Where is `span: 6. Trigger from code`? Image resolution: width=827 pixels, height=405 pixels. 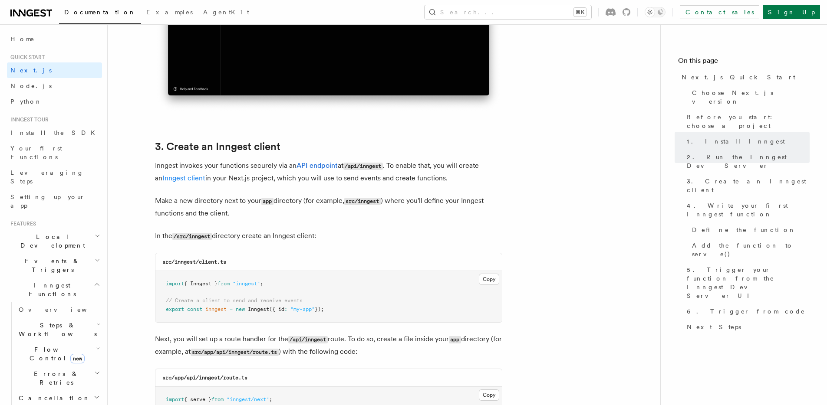
span: 6. Trigger from code is located at coordinates (745, 312).